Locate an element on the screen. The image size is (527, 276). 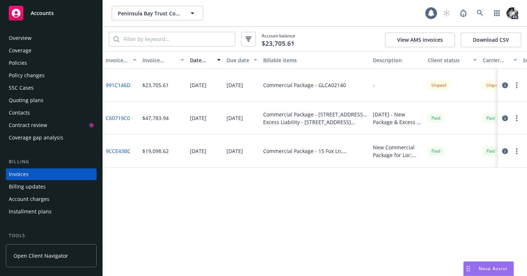
div: Invoice amount is located at coordinates (159, 60).